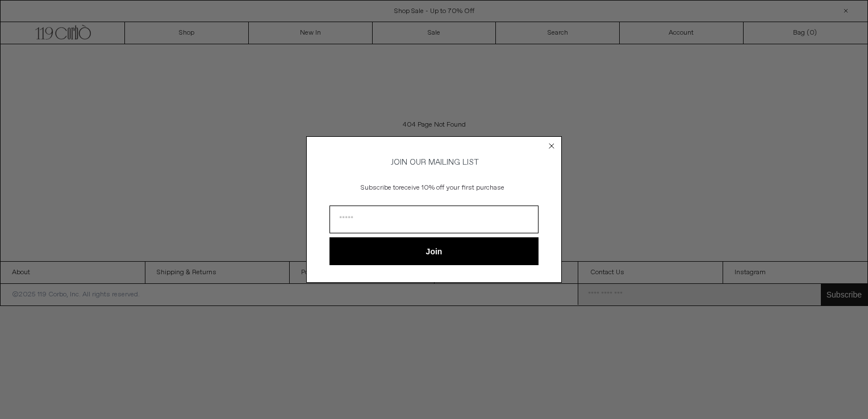  What do you see at coordinates (434, 220) in the screenshot?
I see `input: Email` at bounding box center [434, 220].